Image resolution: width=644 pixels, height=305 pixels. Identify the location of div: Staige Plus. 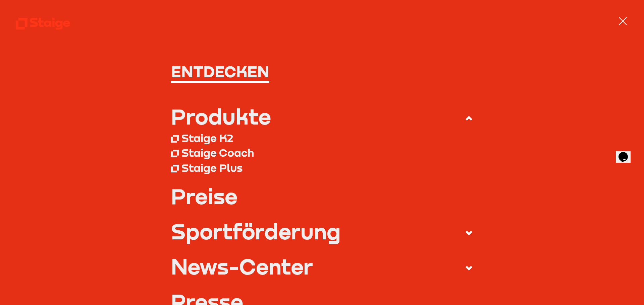
(212, 168).